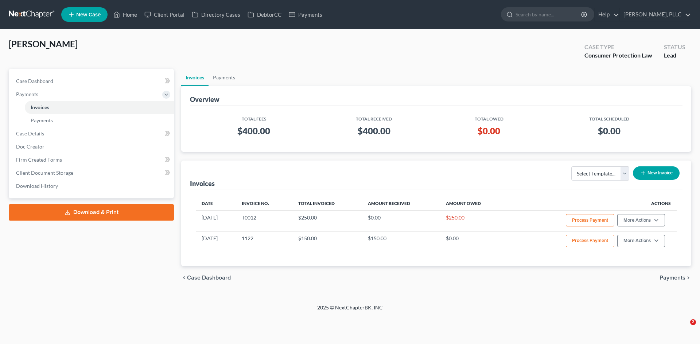  What do you see at coordinates (549, 14) in the screenshot?
I see `input: Search by name...` at bounding box center [549, 14].